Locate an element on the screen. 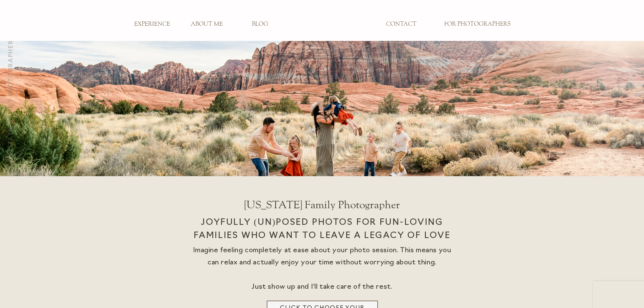  h2: joyfully (un)posed photos for fun-loving families who want to leave a legacy of love is located at coordinates (322, 235).